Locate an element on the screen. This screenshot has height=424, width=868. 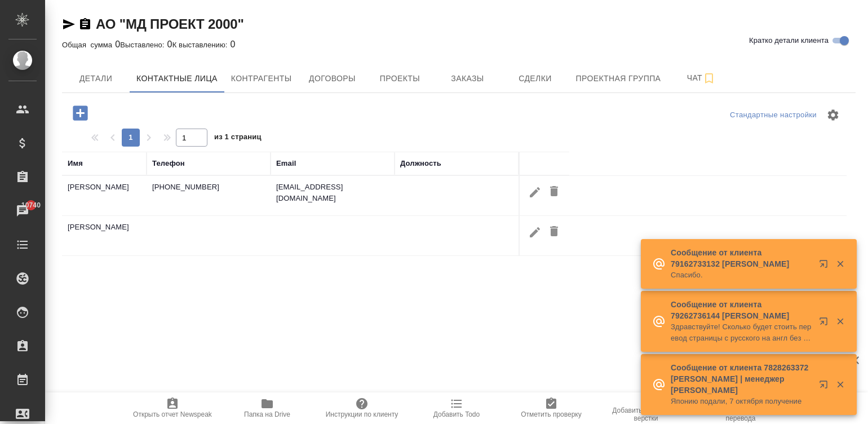
button: Добавить Todo is located at coordinates (456, 408).